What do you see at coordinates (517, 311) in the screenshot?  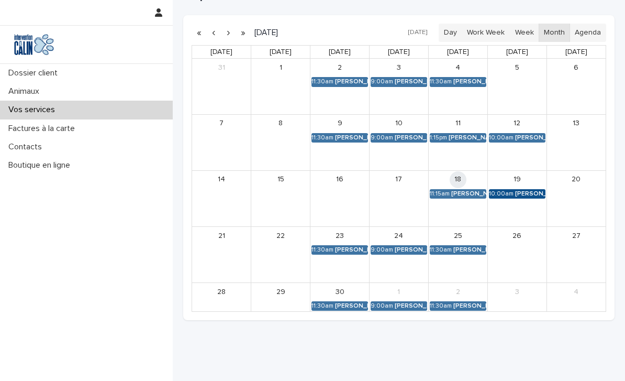 I see `td: October 3, 2025` at bounding box center [517, 311].